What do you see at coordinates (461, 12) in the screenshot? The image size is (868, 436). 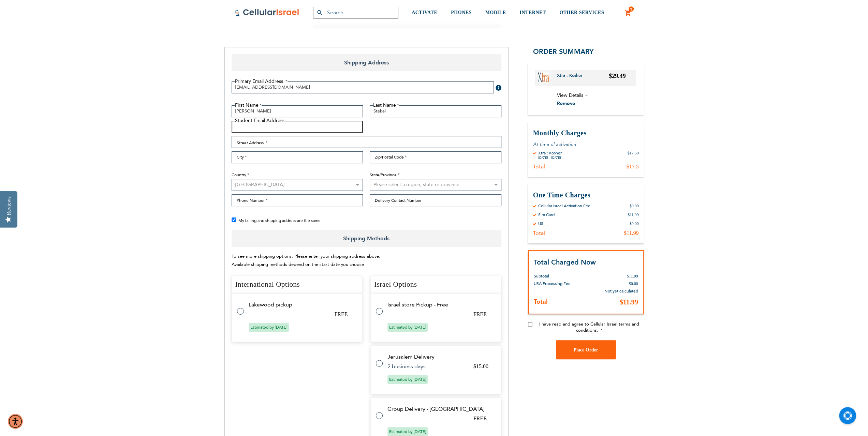 I see `span: PHONES` at bounding box center [461, 12].